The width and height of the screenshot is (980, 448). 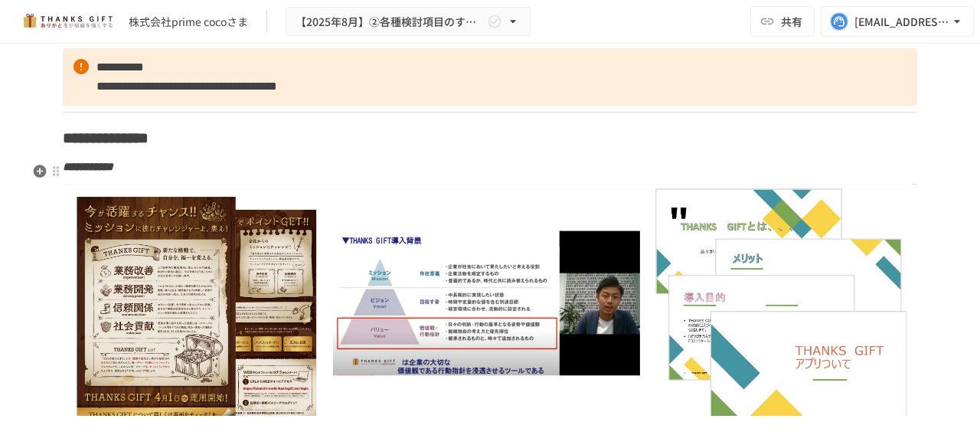 I want to click on div: 株式会社prime cocoさま, so click(x=188, y=21).